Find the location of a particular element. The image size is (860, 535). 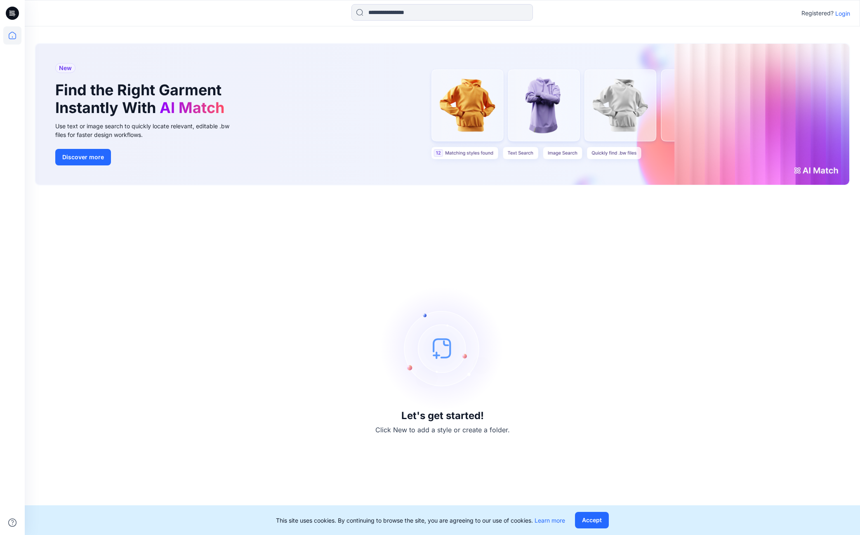

span: AI Match is located at coordinates (192, 108).